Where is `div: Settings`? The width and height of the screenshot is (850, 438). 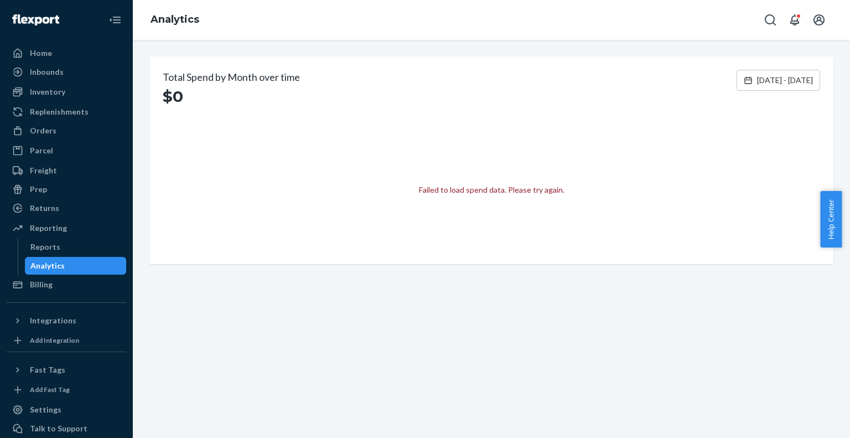
div: Settings is located at coordinates (45, 409).